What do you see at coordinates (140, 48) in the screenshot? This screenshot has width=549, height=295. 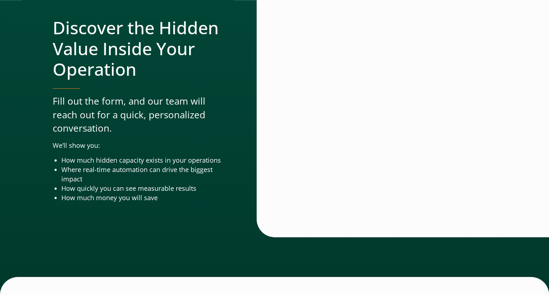 I see `h2: Discover the Hidden Value Inside Your Operation` at bounding box center [140, 48].